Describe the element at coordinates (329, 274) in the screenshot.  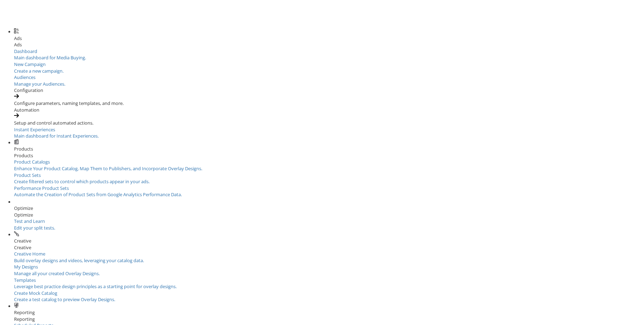
I see `div: Manage all your created Overlay Designs.` at that location.